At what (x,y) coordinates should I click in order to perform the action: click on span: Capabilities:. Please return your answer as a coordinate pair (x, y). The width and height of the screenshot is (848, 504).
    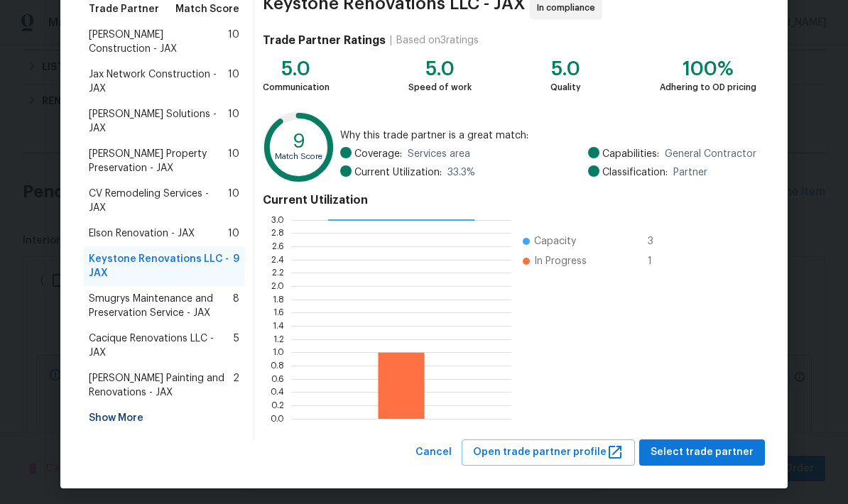
    Looking at the image, I should click on (630, 154).